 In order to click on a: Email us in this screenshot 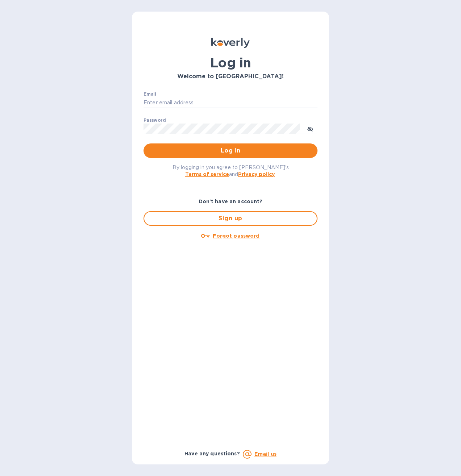, I will do `click(265, 454)`.